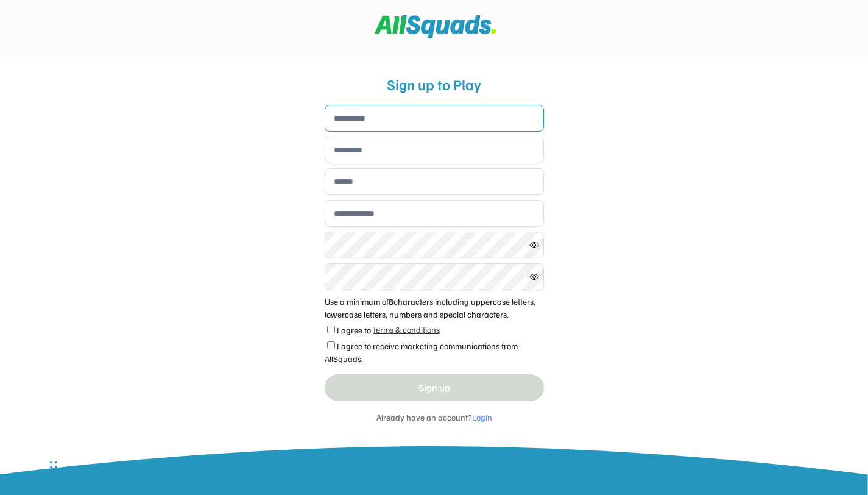 The image size is (868, 495). Describe the element at coordinates (434, 84) in the screenshot. I see `div: Sign up to Play` at that location.